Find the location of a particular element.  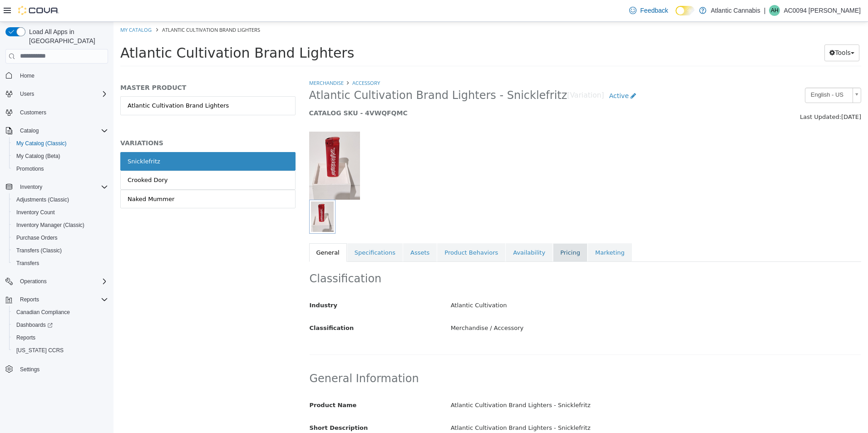

a: My Catalog (Beta) is located at coordinates (38, 156).